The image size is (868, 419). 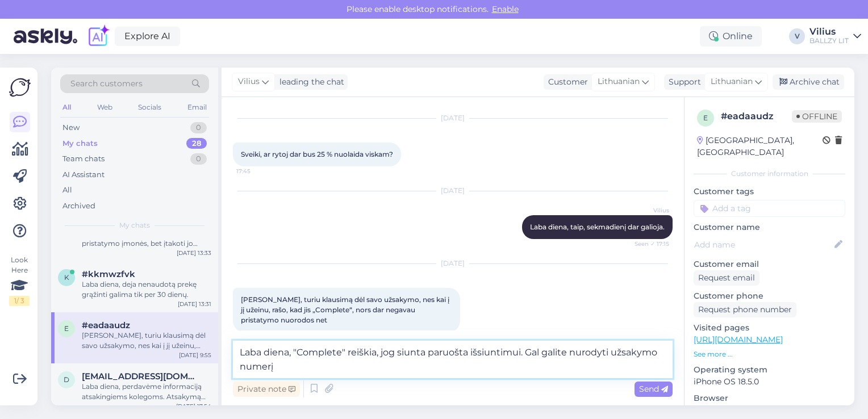 What do you see at coordinates (768, 410) in the screenshot?
I see `p: Safari 381.1.792835455` at bounding box center [768, 410].